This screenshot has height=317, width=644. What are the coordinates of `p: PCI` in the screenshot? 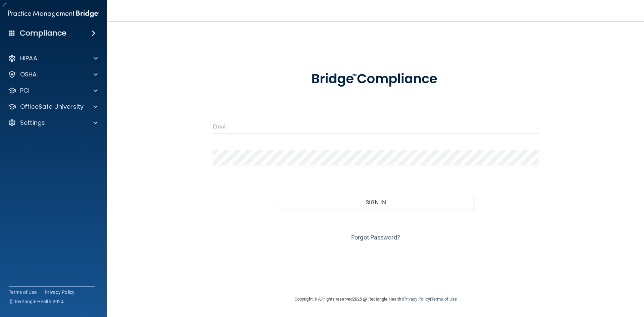 It's located at (25, 90).